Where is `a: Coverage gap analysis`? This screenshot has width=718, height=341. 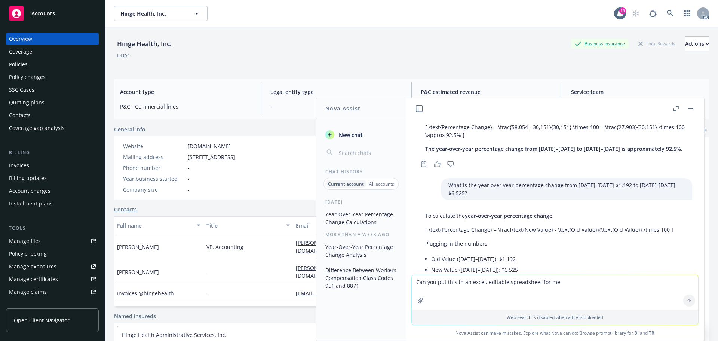
a: Coverage gap analysis is located at coordinates (52, 128).